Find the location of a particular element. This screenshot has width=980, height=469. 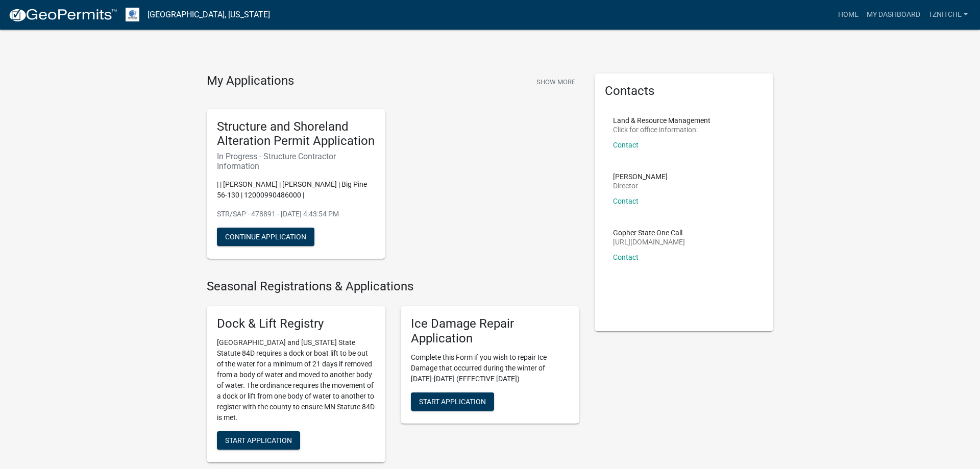

h5: Structure and Shoreland Alteration Permit Application is located at coordinates (296, 134).